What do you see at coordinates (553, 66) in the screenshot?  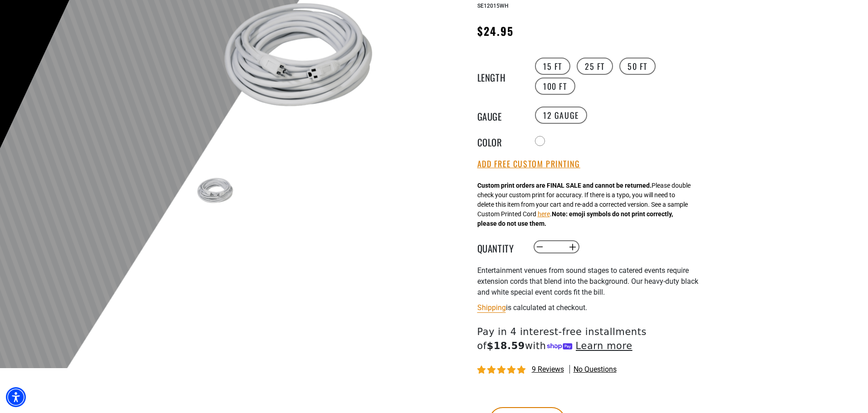 I see `label: 15 FT` at bounding box center [553, 66].